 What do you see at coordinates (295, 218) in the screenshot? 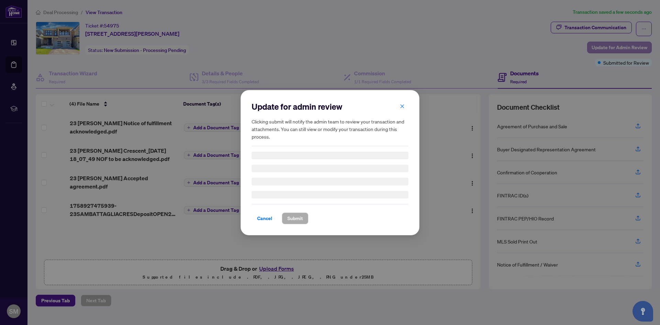
I see `button: Submit` at bounding box center [295, 218].